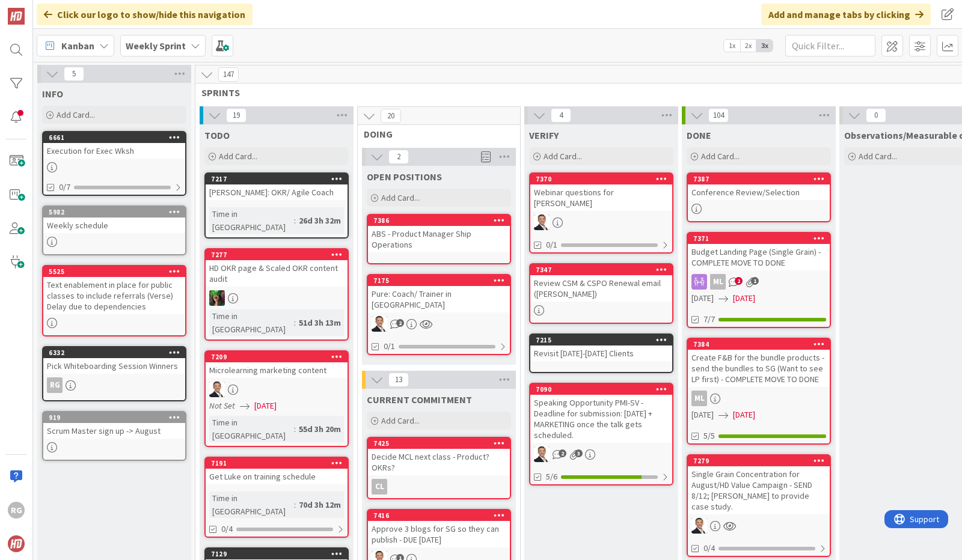 The image size is (962, 560). I want to click on div: 7386ABS - Product Manager Ship Operations, so click(439, 234).